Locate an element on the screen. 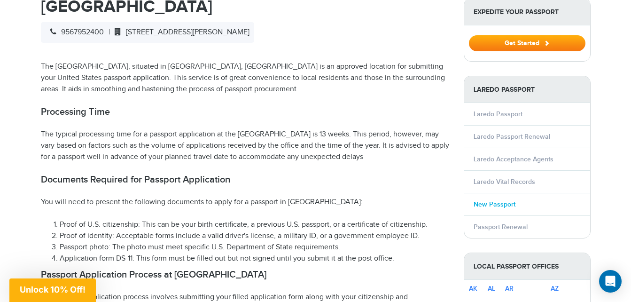 This screenshot has width=631, height=302. h2: Documents Required for Passport Application is located at coordinates (245, 179).